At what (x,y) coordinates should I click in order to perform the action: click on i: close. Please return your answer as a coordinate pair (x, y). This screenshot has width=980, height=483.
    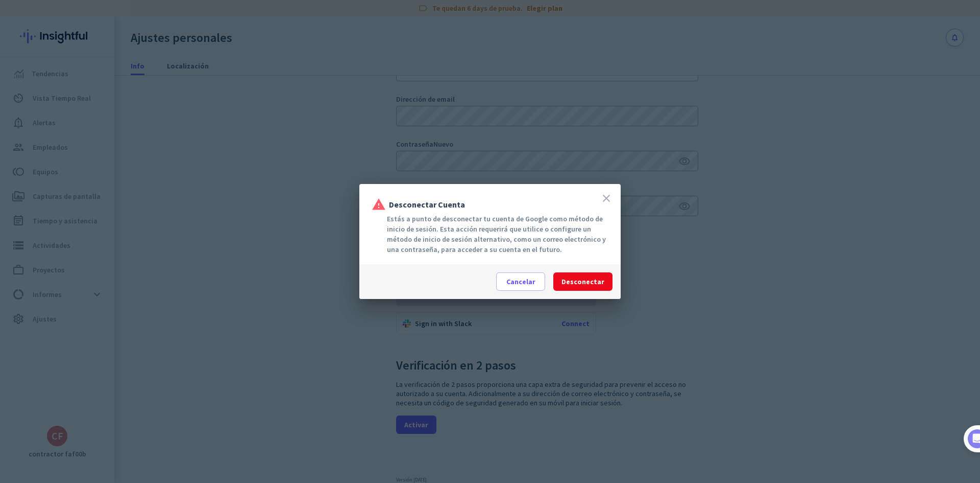
    Looking at the image, I should click on (606, 199).